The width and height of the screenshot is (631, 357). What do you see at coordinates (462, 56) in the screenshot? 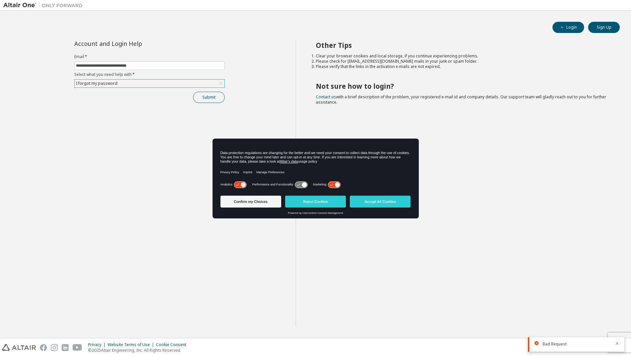
I see `li: Clear your browser cookies and local storage, if you continue experiencing problems.` at bounding box center [462, 56].